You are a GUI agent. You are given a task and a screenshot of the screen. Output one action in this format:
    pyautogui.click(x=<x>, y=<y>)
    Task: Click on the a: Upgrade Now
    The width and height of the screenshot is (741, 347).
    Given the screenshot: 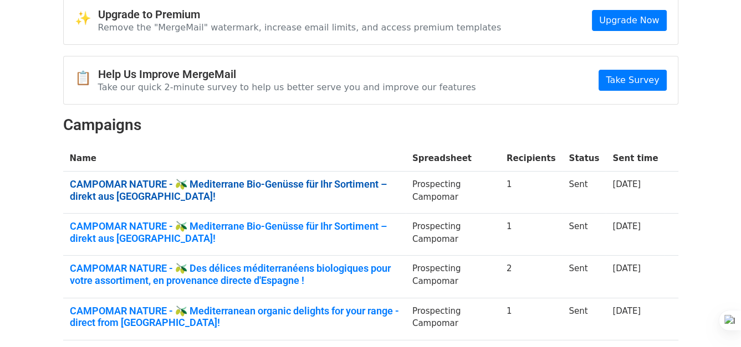 What is the action you would take?
    pyautogui.click(x=629, y=21)
    